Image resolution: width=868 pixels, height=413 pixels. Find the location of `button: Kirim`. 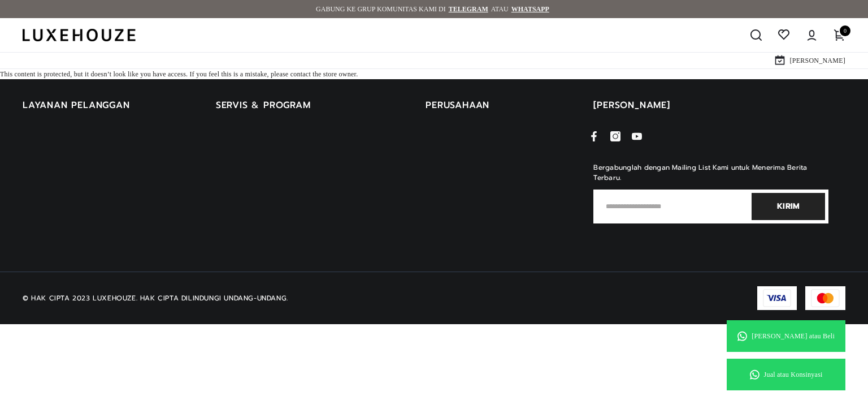

button: Kirim is located at coordinates (788, 206).